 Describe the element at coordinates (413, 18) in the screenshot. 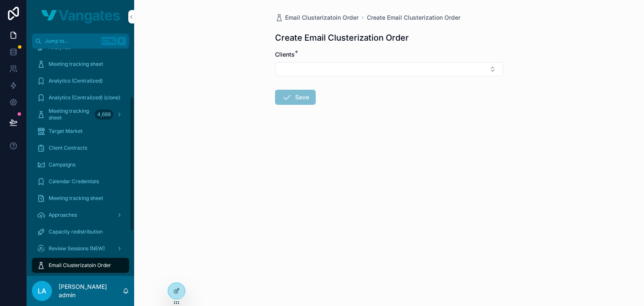

I see `span: Create Email Clusterization Order` at that location.